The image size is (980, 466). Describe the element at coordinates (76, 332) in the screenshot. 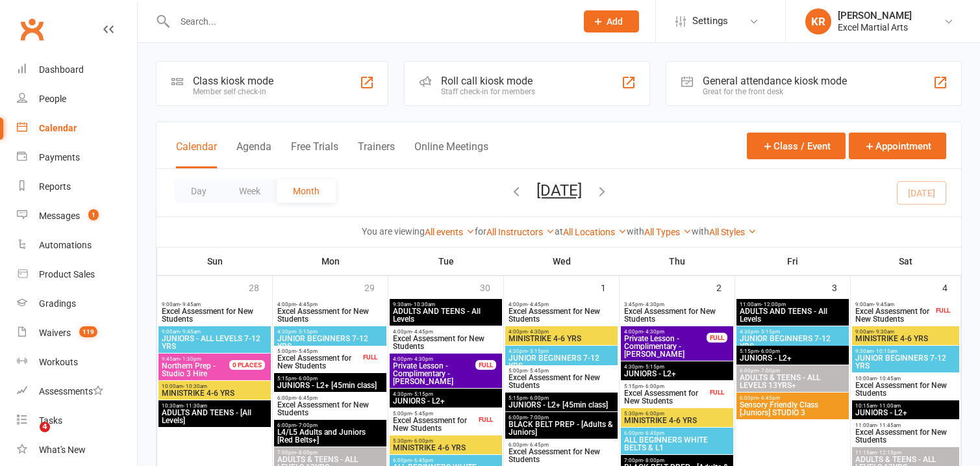

I see `a: Waivers 119` at that location.